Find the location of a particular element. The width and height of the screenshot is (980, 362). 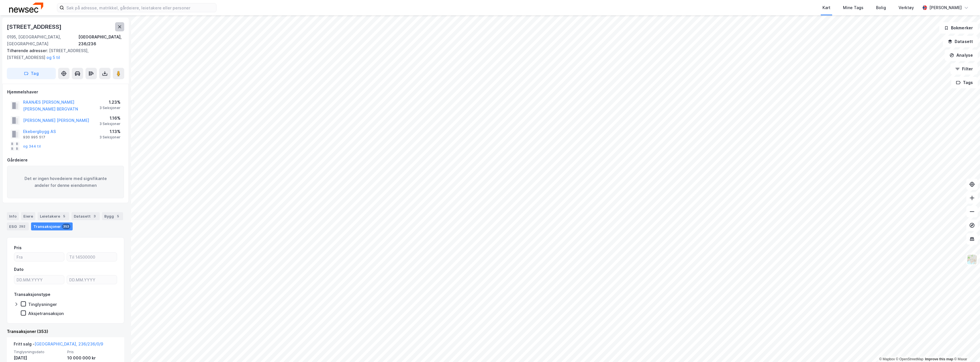

div: 353 is located at coordinates (66, 226).